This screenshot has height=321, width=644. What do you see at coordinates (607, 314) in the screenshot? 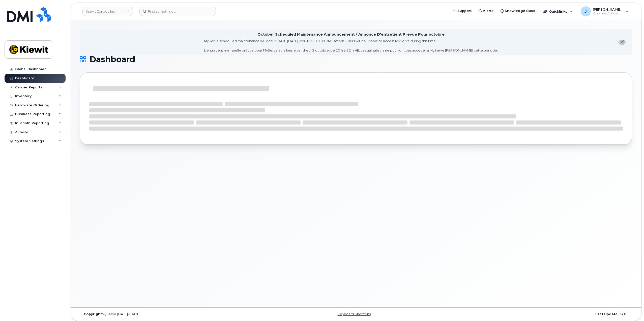
I see `strong: Last Update` at bounding box center [607, 314].